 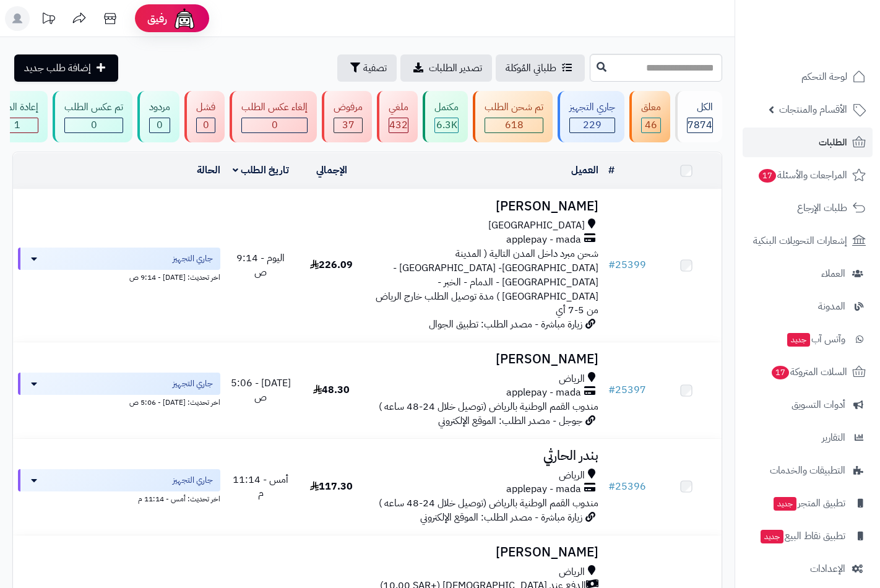 I want to click on div: تم عكس الطلب, so click(x=94, y=107).